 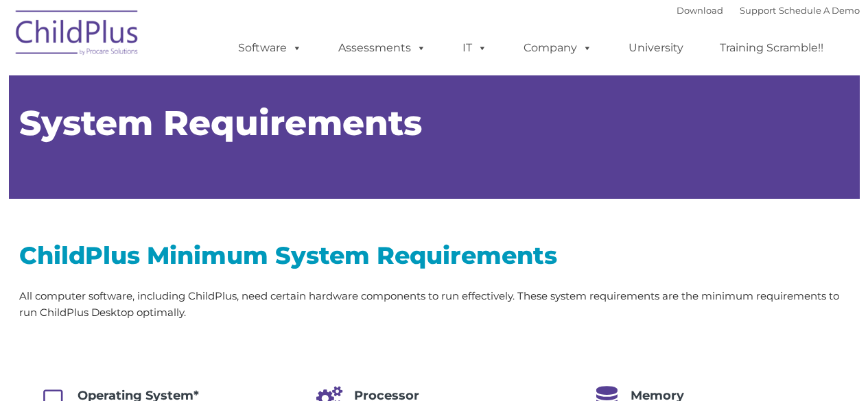 What do you see at coordinates (382, 48) in the screenshot?
I see `a: Assessments` at bounding box center [382, 48].